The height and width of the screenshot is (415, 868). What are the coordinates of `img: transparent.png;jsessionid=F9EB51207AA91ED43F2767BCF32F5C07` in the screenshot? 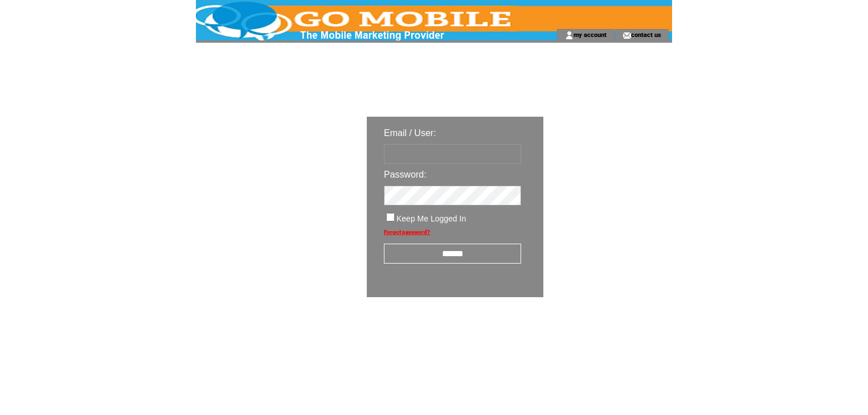 It's located at (605, 332).